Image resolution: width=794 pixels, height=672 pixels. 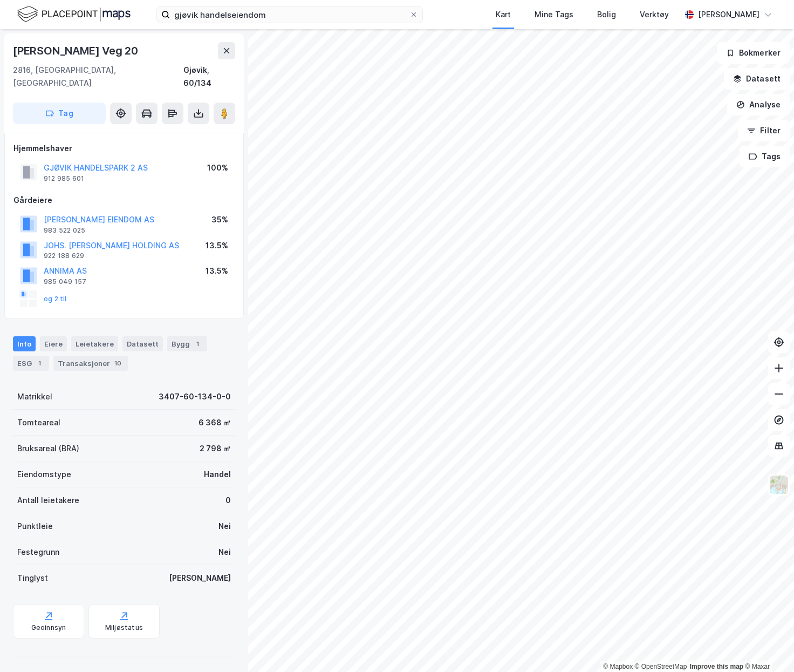 What do you see at coordinates (118, 363) in the screenshot?
I see `div: 10` at bounding box center [118, 363].